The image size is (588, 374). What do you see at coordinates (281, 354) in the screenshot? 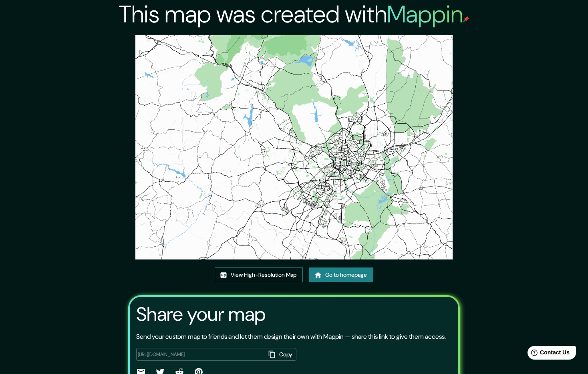
I see `button: Copy` at bounding box center [281, 354].